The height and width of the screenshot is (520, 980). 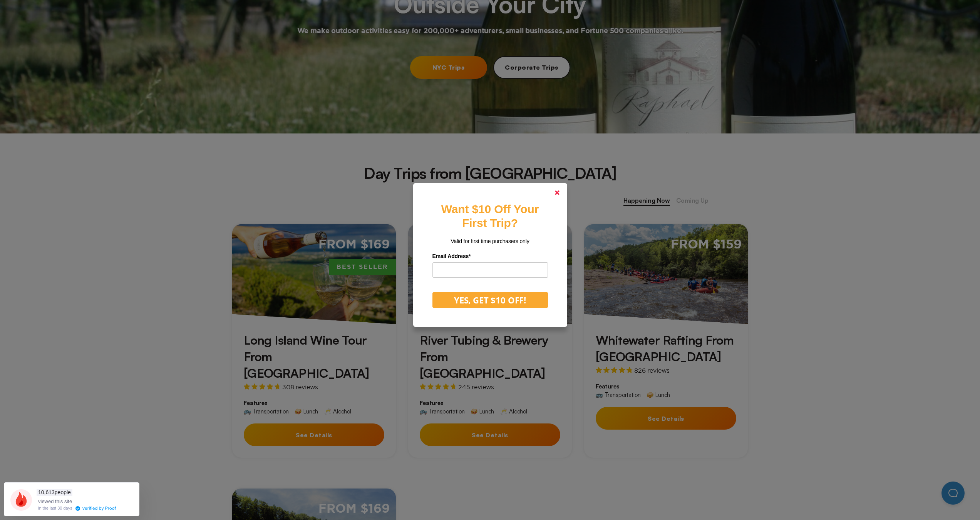 What do you see at coordinates (55, 502) in the screenshot?
I see `span: viewed this site` at bounding box center [55, 502].